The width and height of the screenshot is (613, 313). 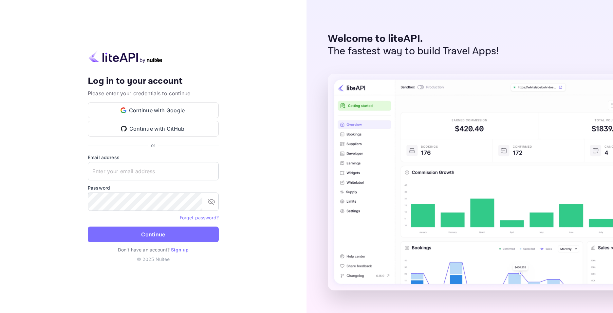 I want to click on label: Email address, so click(x=153, y=157).